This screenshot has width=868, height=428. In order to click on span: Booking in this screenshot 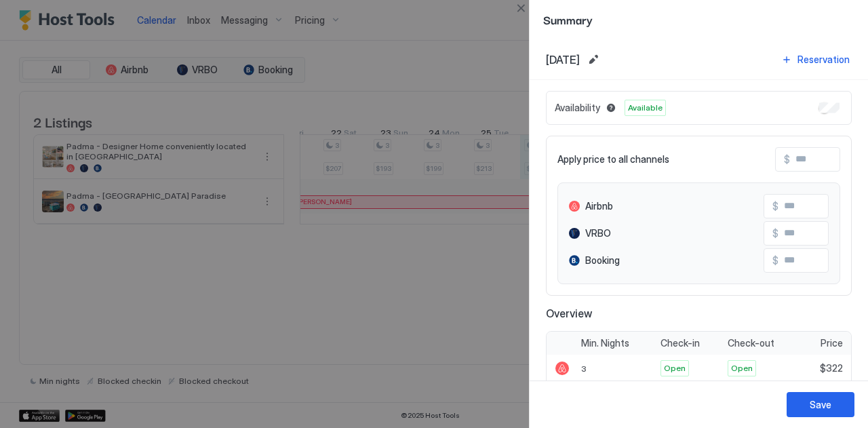, I will do `click(602, 260)`.